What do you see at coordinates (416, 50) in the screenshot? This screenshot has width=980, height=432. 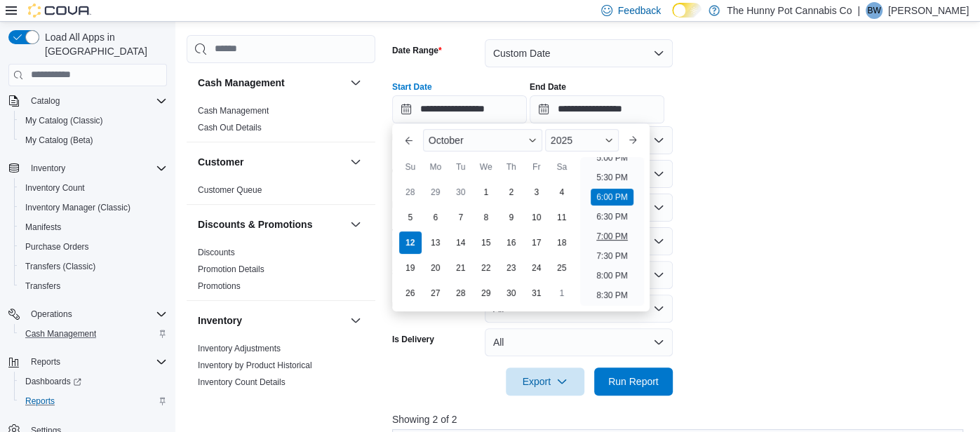 I see `label: Date Range` at bounding box center [416, 50].